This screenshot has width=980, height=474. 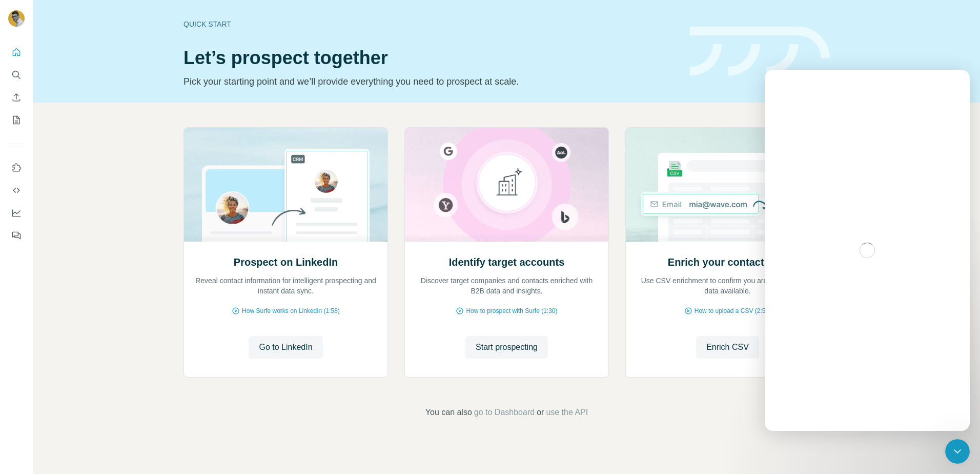 What do you see at coordinates (540, 412) in the screenshot?
I see `span: or` at bounding box center [540, 412].